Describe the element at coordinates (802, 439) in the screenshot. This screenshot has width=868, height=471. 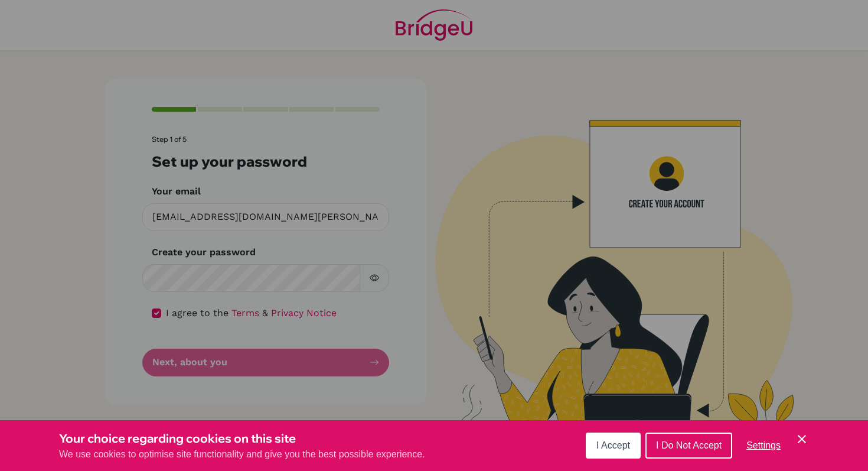
I see `button: Save and close` at that location.